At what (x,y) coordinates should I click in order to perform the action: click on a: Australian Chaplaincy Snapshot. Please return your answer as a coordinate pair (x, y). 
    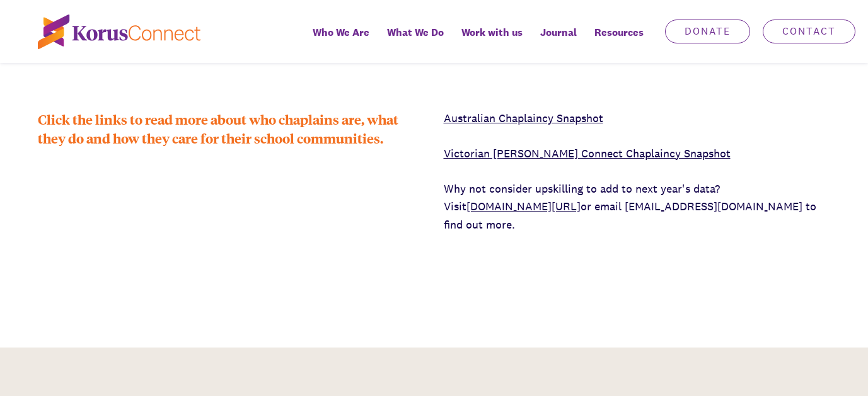
    Looking at the image, I should click on (523, 118).